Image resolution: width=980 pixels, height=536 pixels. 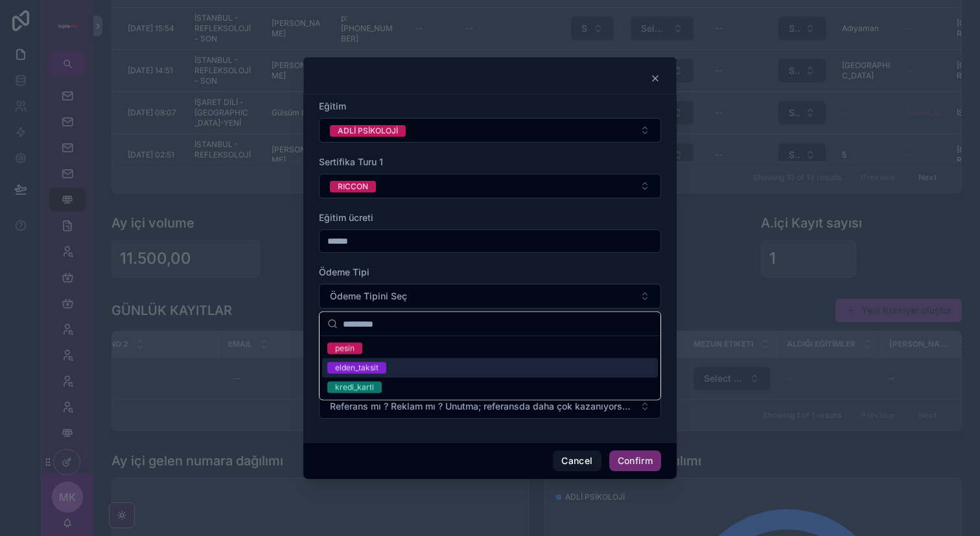 What do you see at coordinates (368, 131) in the screenshot?
I see `div: ADLİ PSİKOLOJİ` at bounding box center [368, 131].